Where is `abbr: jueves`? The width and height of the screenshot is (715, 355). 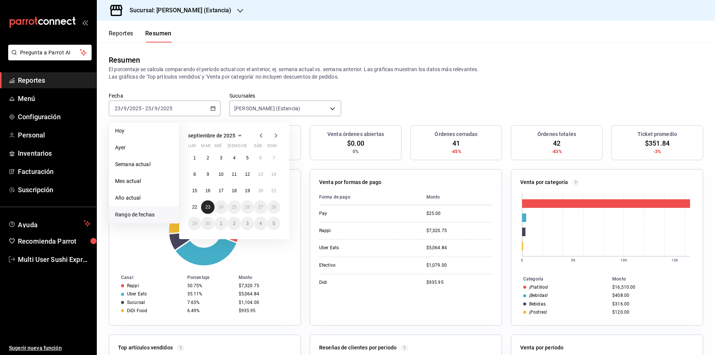
abbr: jueves is located at coordinates (250, 147).